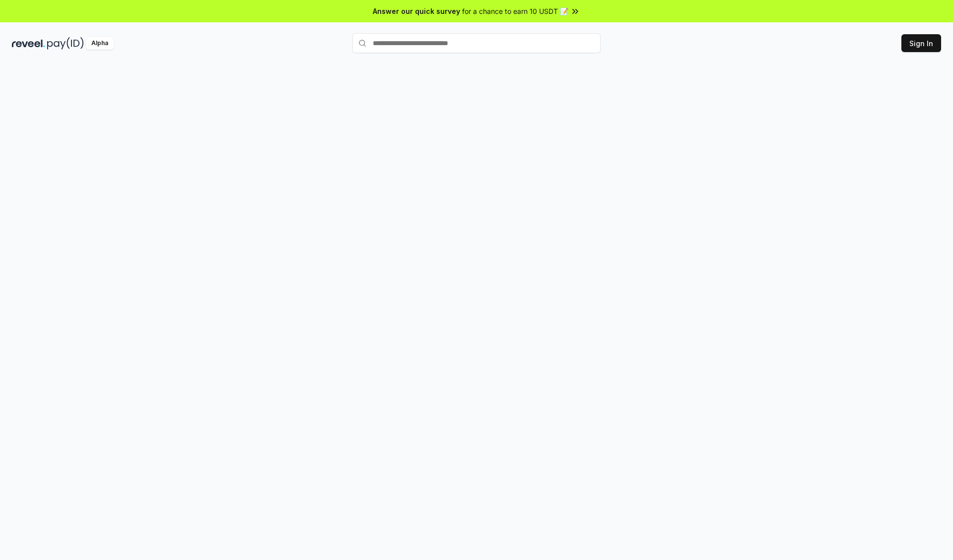  Describe the element at coordinates (416, 11) in the screenshot. I see `span: Answer our quick survey` at that location.